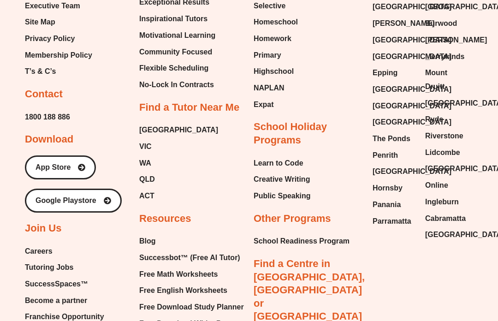 The width and height of the screenshot is (498, 321). What do you see at coordinates (65, 267) in the screenshot?
I see `a: Tutoring Jobs` at bounding box center [65, 267].